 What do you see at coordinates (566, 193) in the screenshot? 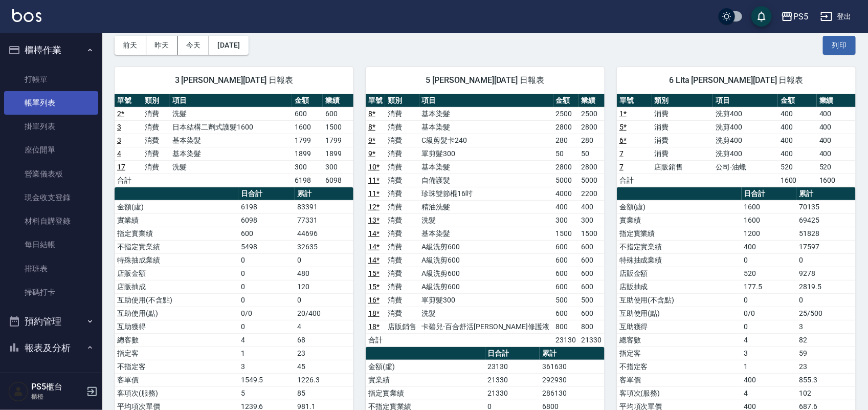
I see `td: 4000` at bounding box center [566, 193].